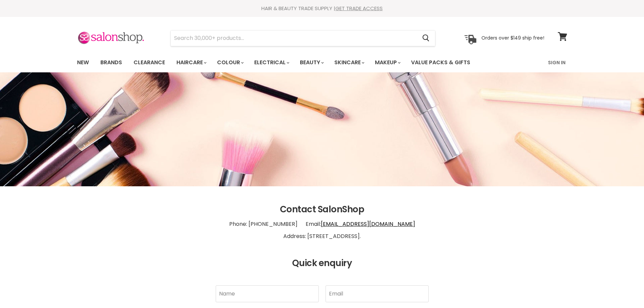 The height and width of the screenshot is (308, 644). What do you see at coordinates (303, 38) in the screenshot?
I see `form: Product` at bounding box center [303, 38].